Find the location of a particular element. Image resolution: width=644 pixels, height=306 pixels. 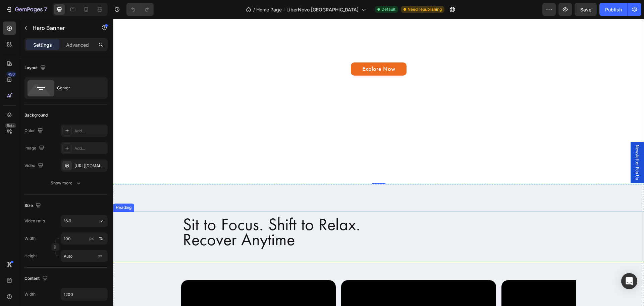

div: Publish is located at coordinates (614, 9).